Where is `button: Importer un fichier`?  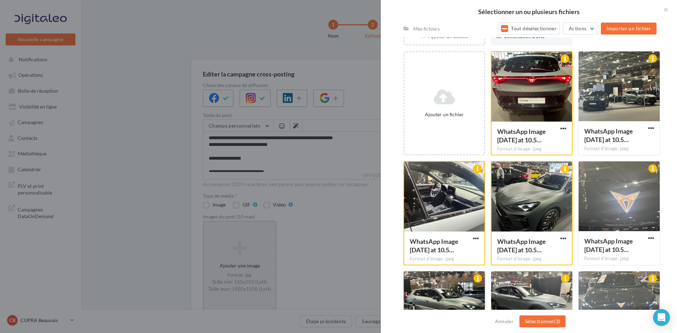 button: Importer un fichier is located at coordinates (628, 29).